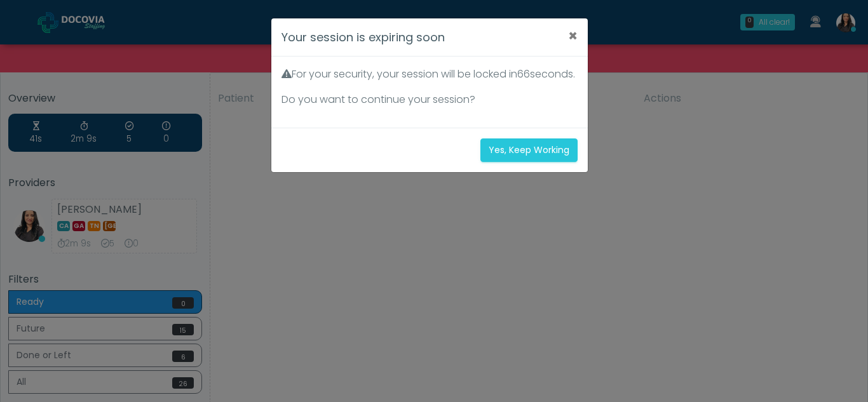  What do you see at coordinates (430, 75) in the screenshot?
I see `p: For your security, your session will be locked in seconds.` at bounding box center [430, 75].